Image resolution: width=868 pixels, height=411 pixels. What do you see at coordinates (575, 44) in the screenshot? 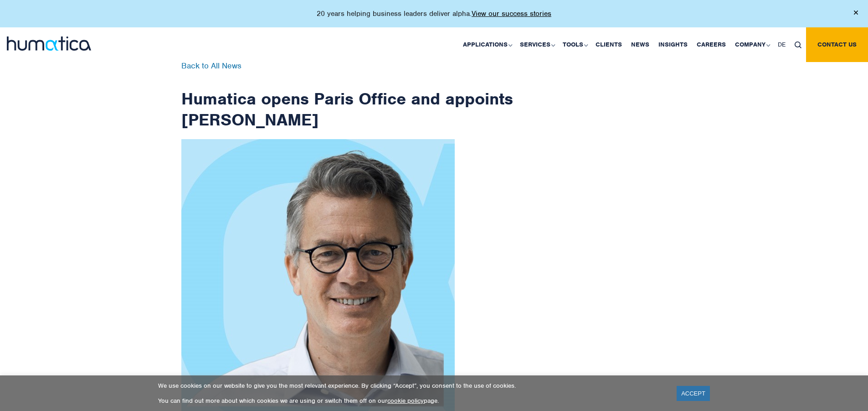
I see `a: Tools` at bounding box center [575, 44].